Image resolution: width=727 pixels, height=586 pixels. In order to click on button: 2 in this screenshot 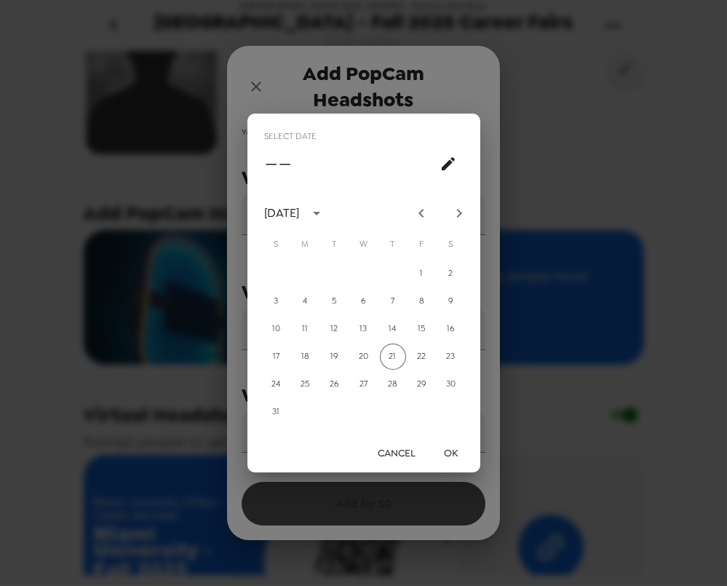, I will do `click(451, 274)`.